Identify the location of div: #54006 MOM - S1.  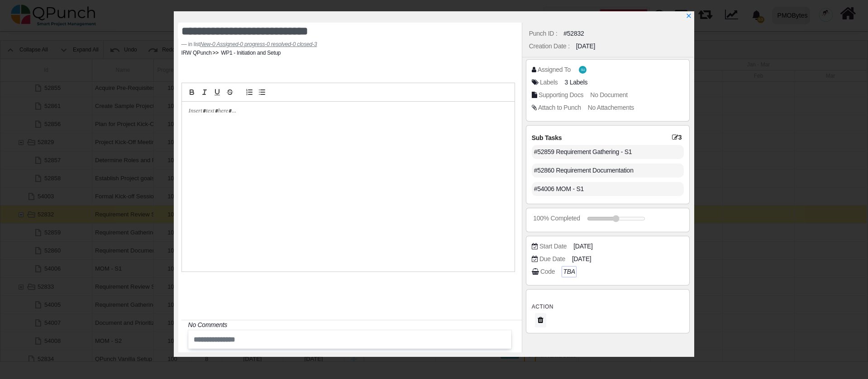
(608, 189).